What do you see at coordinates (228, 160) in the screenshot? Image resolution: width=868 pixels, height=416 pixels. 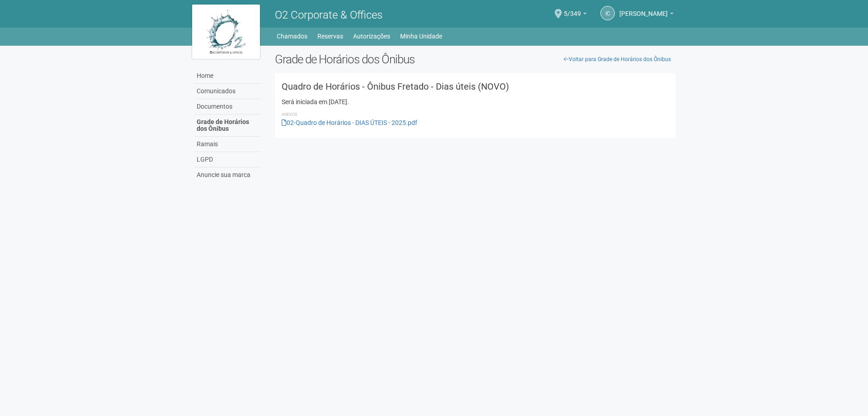 I see `a: LGPD` at bounding box center [228, 160].